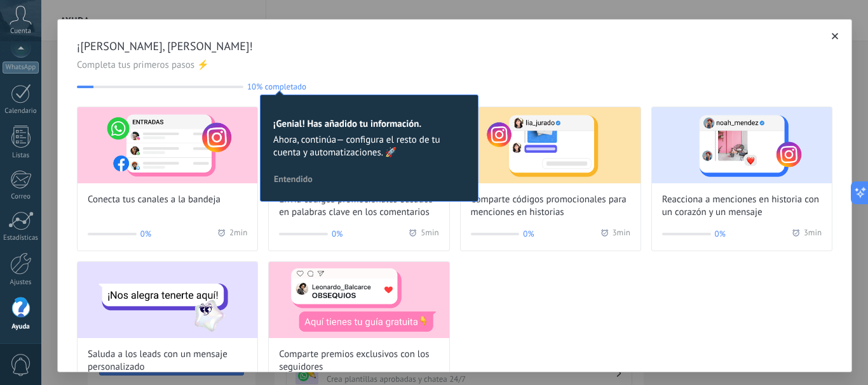 The image size is (868, 385). What do you see at coordinates (277, 86) in the screenshot?
I see `span: 10% completado` at bounding box center [277, 86].